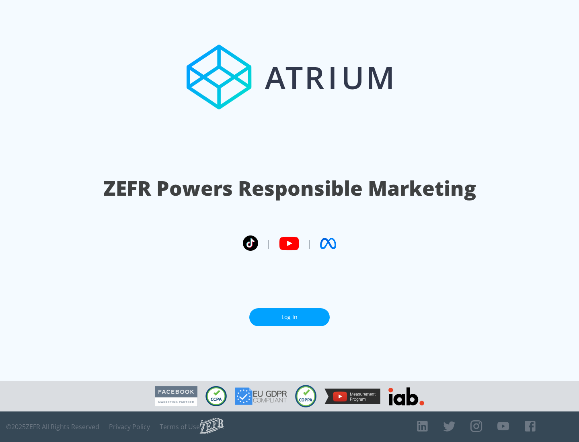 Image resolution: width=579 pixels, height=442 pixels. Describe the element at coordinates (290, 317) in the screenshot. I see `a: Log In` at that location.